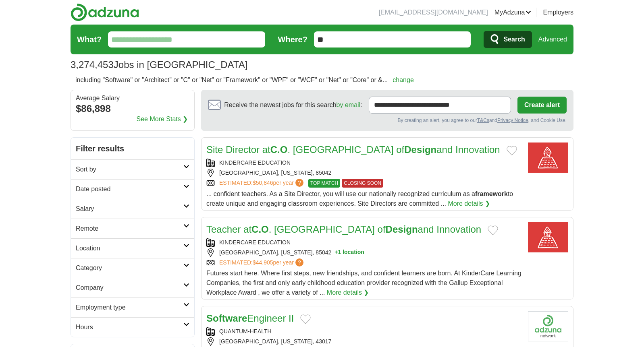  What do you see at coordinates (292, 39) in the screenshot?
I see `label: Where?` at bounding box center [292, 39].